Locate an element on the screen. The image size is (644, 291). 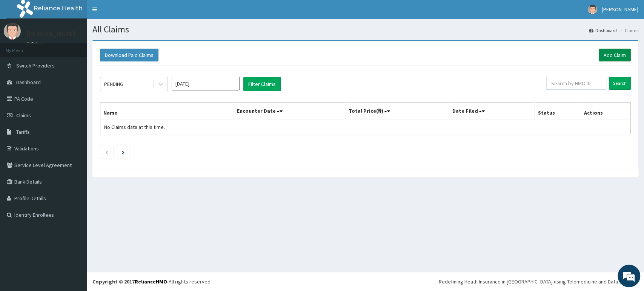
strong: Copyright © 2017 . is located at coordinates (130, 282).